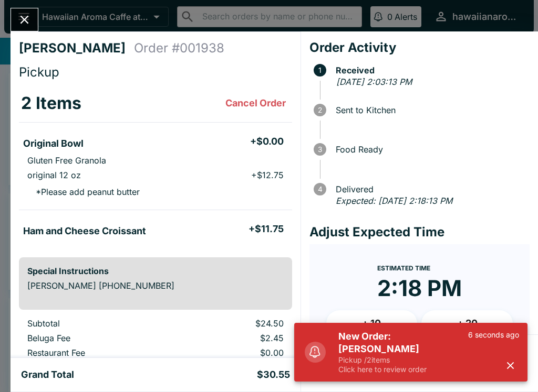 Image resolution: width=538 pixels, height=392 pixels. I want to click on h4: Order # 001938, so click(179, 48).